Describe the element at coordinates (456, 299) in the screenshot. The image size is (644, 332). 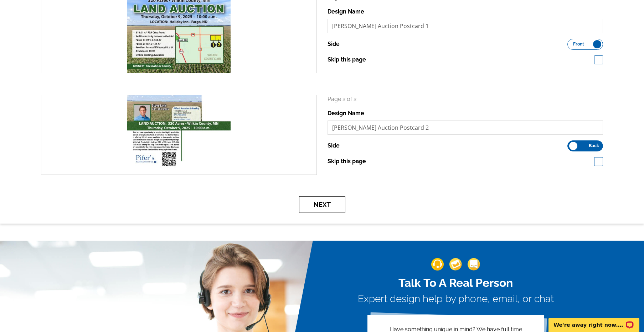
I see `h3: Expert design help by phone, email, or chat` at that location.